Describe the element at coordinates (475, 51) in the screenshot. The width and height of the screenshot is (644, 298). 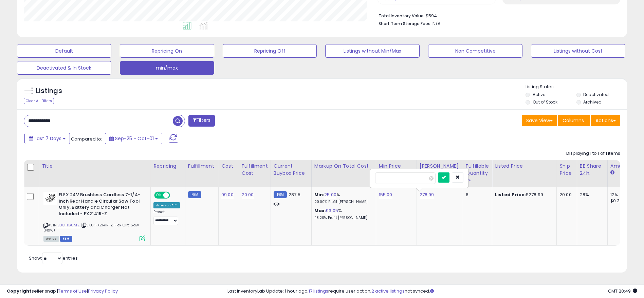
I see `button: Non Competitive` at that location.